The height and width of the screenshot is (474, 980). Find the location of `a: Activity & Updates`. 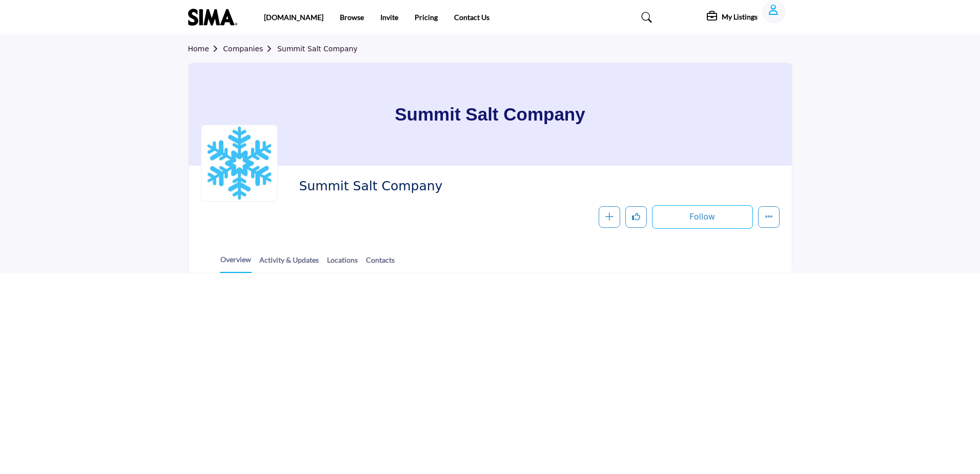

a: Activity & Updates is located at coordinates (289, 263).